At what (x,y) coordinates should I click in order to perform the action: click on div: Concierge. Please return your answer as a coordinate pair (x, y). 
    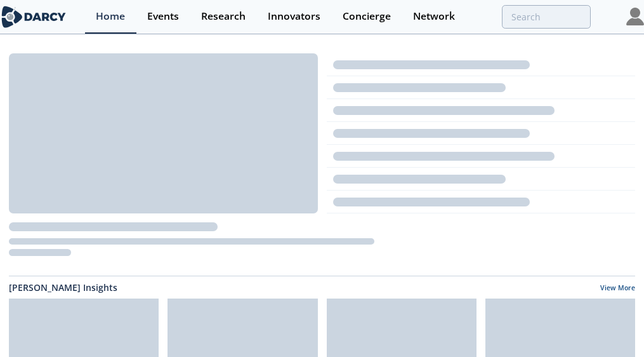
    Looking at the image, I should click on (367, 16).